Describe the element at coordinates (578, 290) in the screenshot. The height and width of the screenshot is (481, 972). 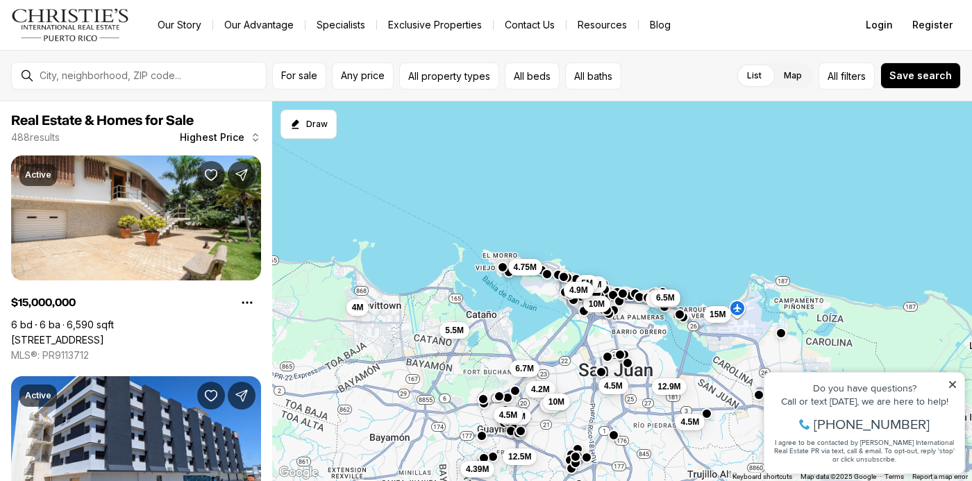
I see `span: 4.9M` at that location.